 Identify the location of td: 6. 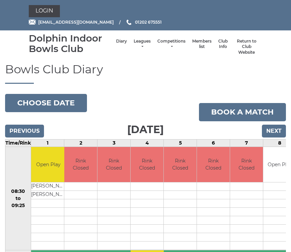
(213, 143).